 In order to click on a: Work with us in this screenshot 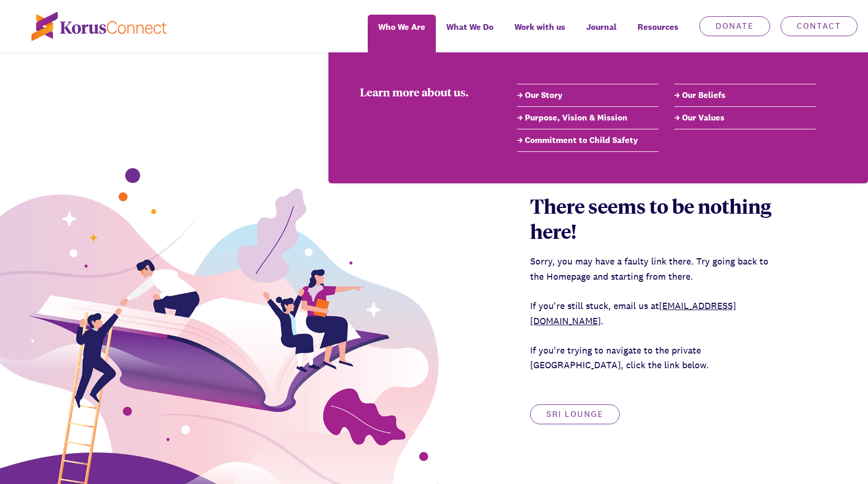, I will do `click(539, 33)`.